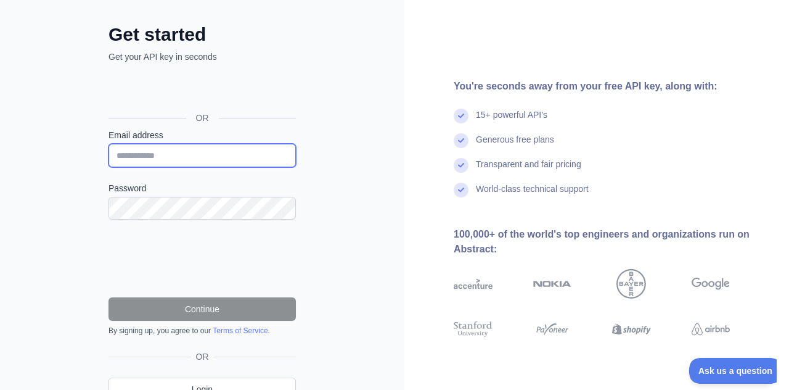  Describe the element at coordinates (528, 170) in the screenshot. I see `div: Transparent and fair pricing` at that location.